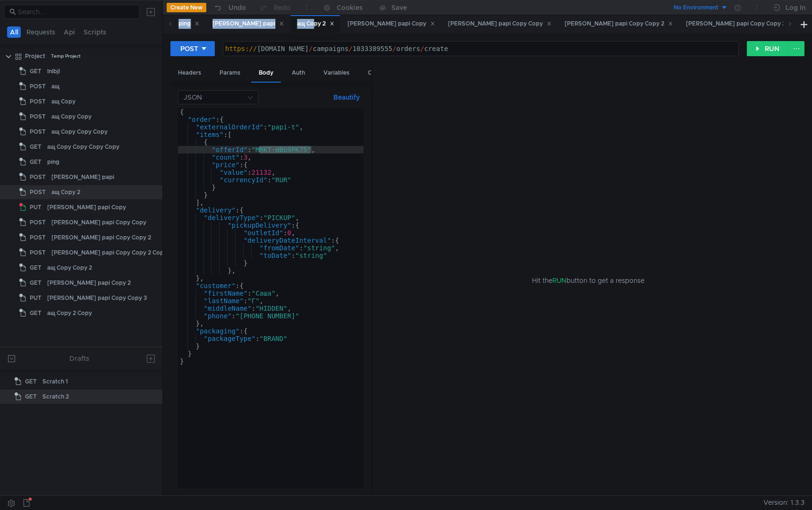 This screenshot has width=812, height=510. What do you see at coordinates (193, 49) in the screenshot?
I see `button: POST` at bounding box center [193, 49].